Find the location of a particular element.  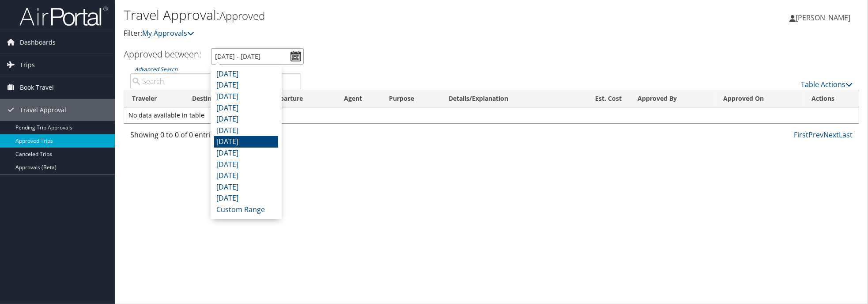

a: Next is located at coordinates (831, 135).